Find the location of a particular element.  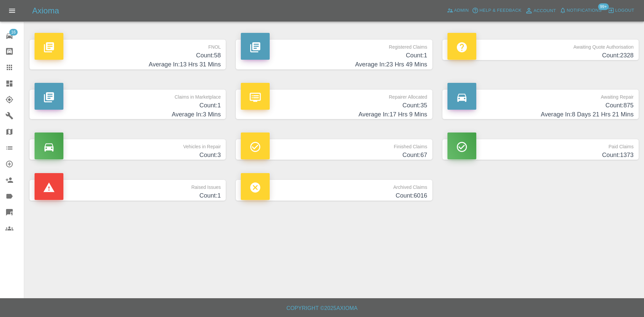

a: Vehicles in RepairCount:3 is located at coordinates (127, 150).